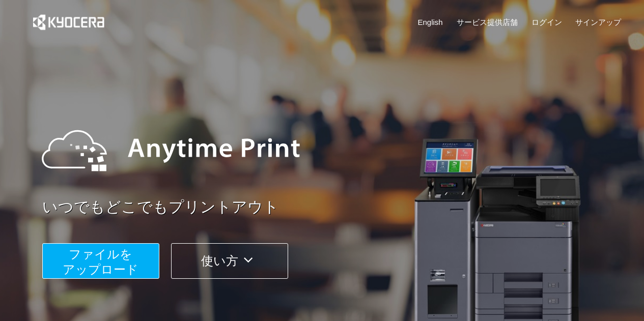 Image resolution: width=644 pixels, height=321 pixels. What do you see at coordinates (430, 22) in the screenshot?
I see `a: English` at bounding box center [430, 22].